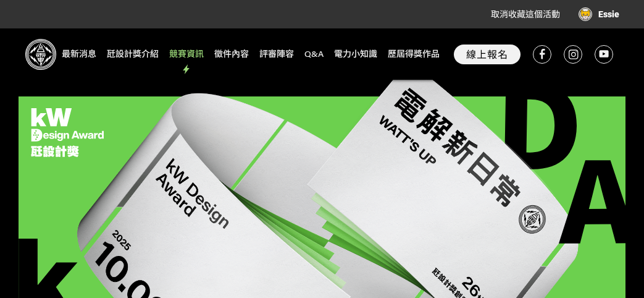  What do you see at coordinates (79, 54) in the screenshot?
I see `span: 最新消息` at bounding box center [79, 54].